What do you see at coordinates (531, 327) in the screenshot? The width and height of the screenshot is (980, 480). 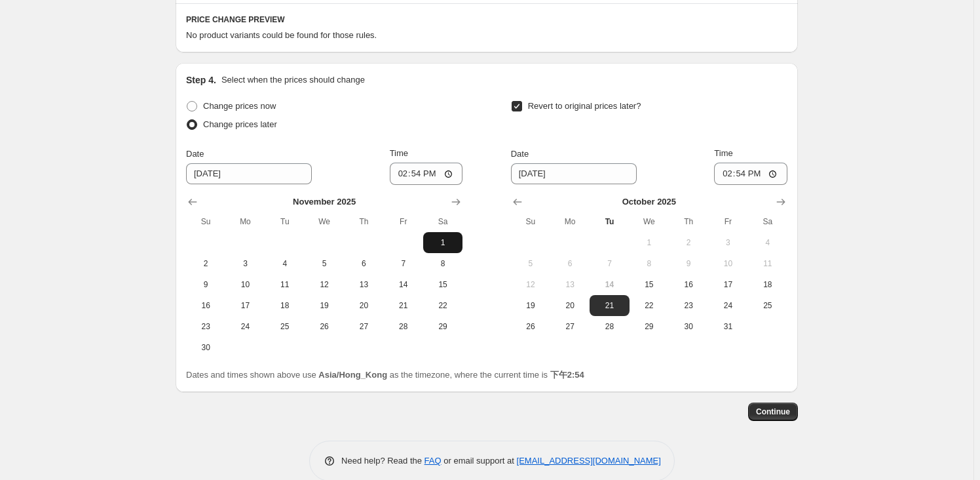 I see `button: Sunday October 26 2025` at bounding box center [531, 327].